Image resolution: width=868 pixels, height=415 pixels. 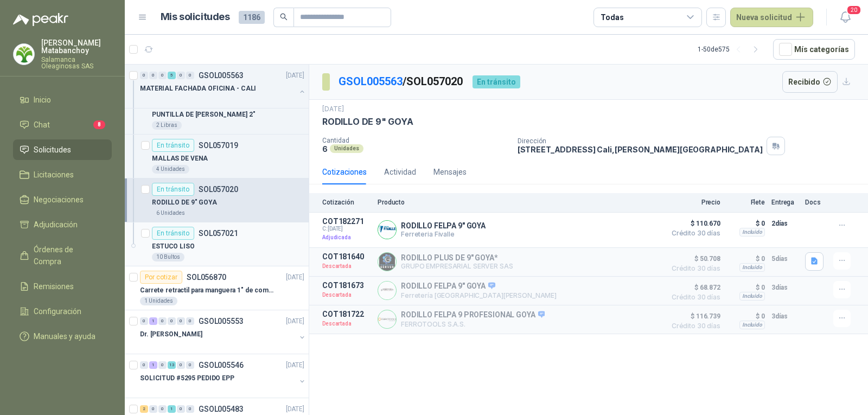 I want to click on p: Descartada, so click(x=347, y=324).